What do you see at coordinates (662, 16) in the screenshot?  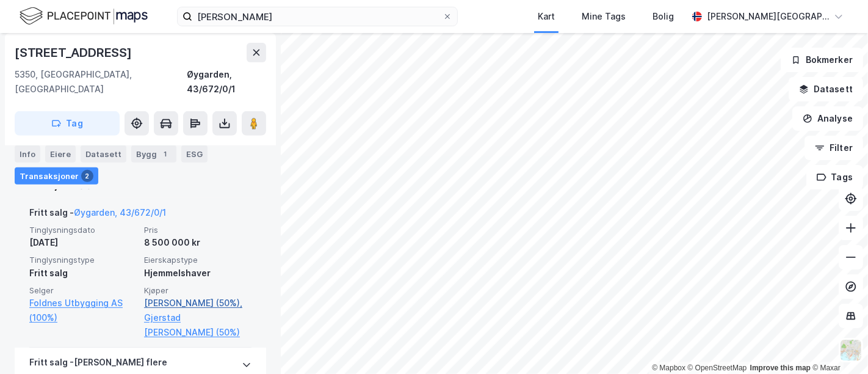 I see `div: Bolig` at bounding box center [662, 16].